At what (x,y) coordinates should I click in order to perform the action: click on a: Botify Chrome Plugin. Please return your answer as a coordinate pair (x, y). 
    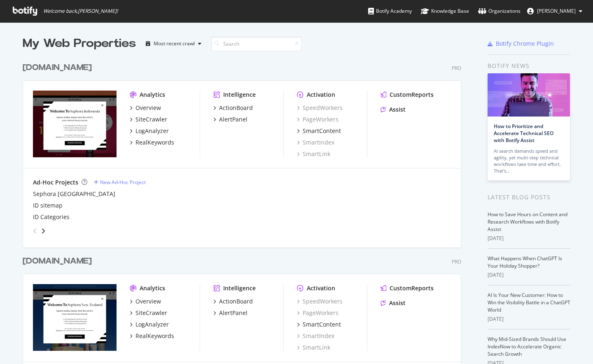
    Looking at the image, I should click on (520, 44).